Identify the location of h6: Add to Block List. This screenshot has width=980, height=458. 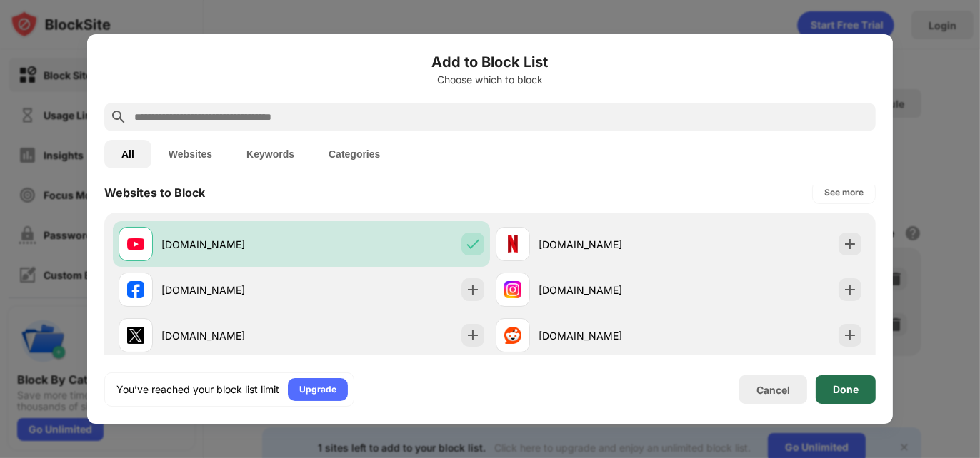
(490, 62).